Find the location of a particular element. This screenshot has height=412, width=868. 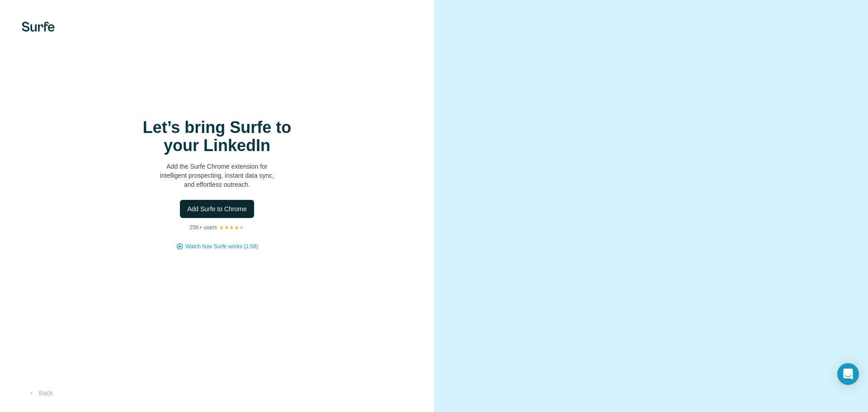

p: 25K+ users is located at coordinates (203, 228).